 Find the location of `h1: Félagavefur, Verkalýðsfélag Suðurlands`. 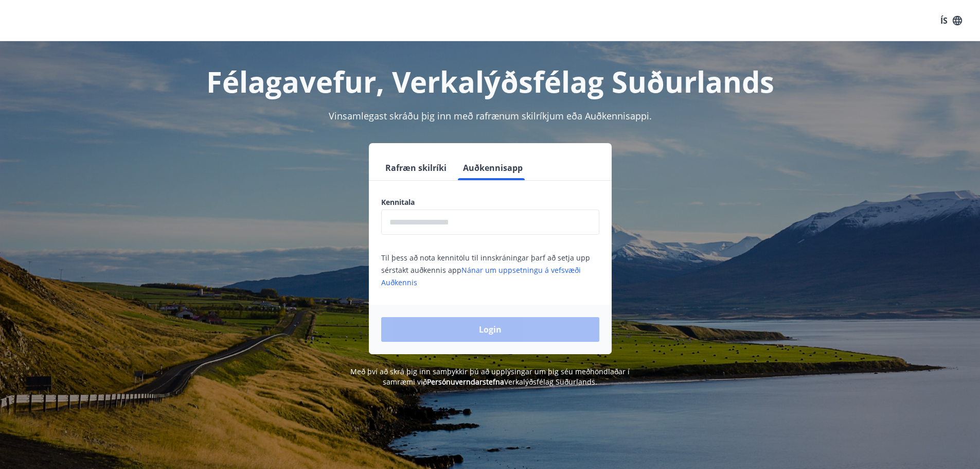

h1: Félagavefur, Verkalýðsfélag Suðurlands is located at coordinates (490, 81).